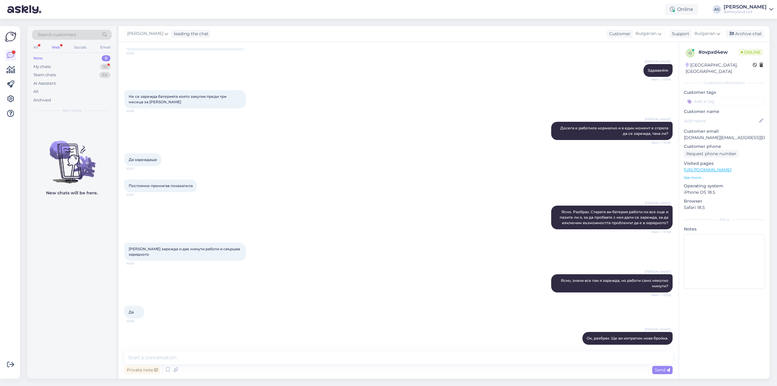  Describe the element at coordinates (11, 37) in the screenshot. I see `img: Askly Logo` at that location.